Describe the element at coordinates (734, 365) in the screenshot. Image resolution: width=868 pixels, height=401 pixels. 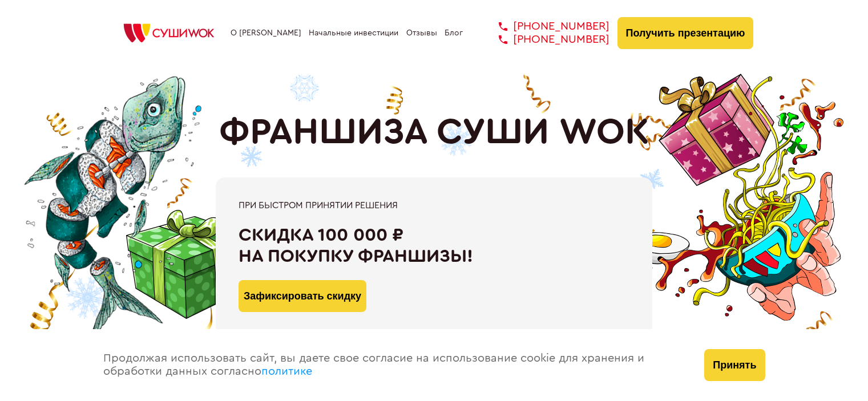
I see `button: Принять` at that location.